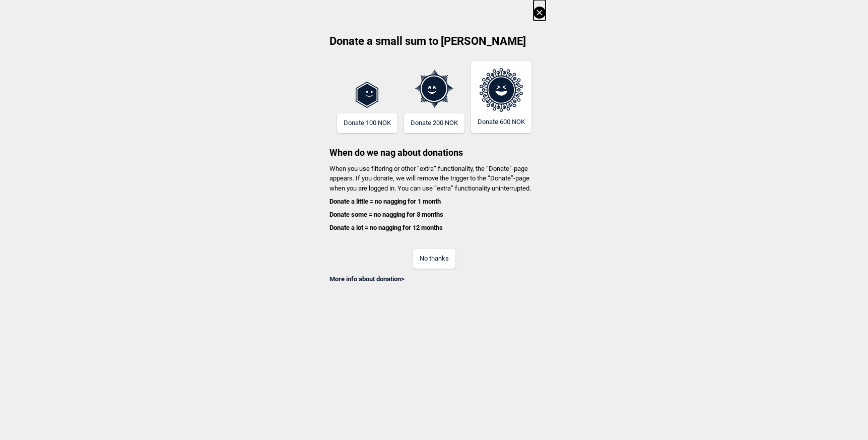  I want to click on h3: When do we nag about donations, so click(434, 146).